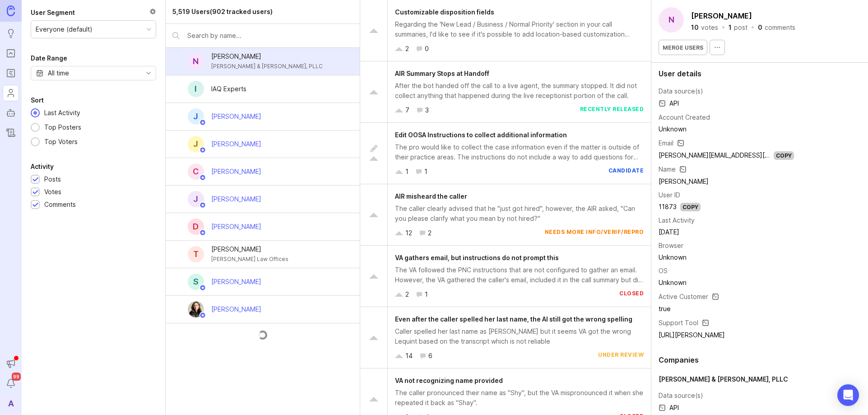 The image size is (868, 415). I want to click on div: C, so click(196, 172).